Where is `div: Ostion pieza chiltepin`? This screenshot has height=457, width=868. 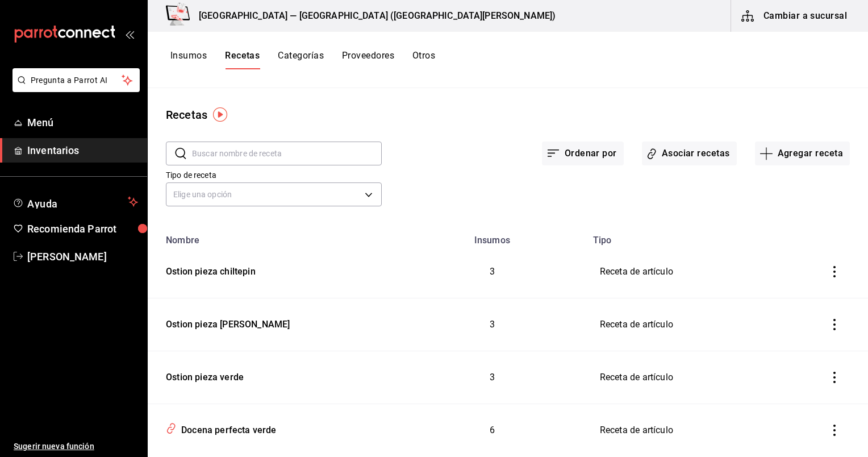
div: Ostion pieza chiltepin is located at coordinates (208, 269).